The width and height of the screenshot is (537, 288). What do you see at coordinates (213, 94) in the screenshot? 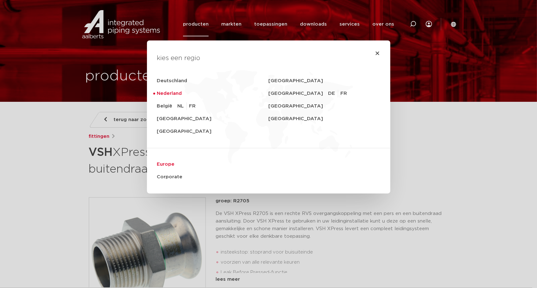
I see `a: Nederland` at bounding box center [213, 94].